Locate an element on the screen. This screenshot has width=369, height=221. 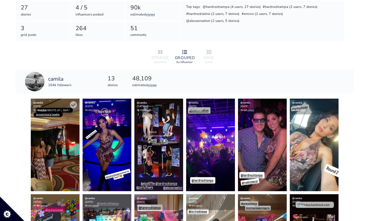
div: likes is located at coordinates (97, 35).